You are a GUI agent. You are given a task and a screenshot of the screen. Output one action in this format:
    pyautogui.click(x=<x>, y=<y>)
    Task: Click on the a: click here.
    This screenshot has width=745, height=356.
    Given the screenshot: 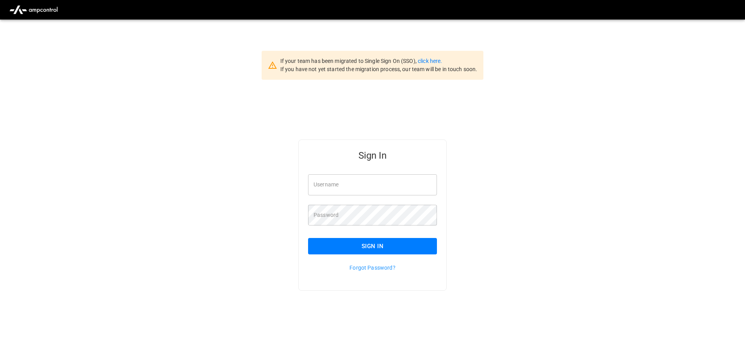 What is the action you would take?
    pyautogui.click(x=430, y=61)
    